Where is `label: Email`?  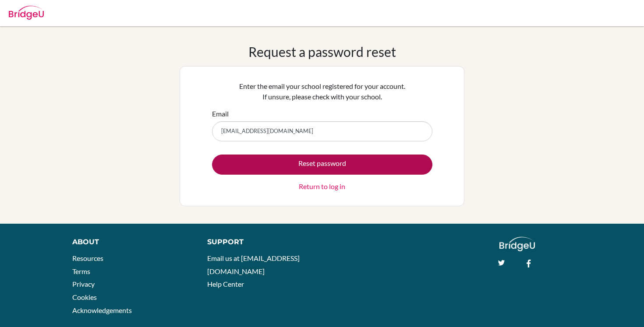 label: Email is located at coordinates (220, 114).